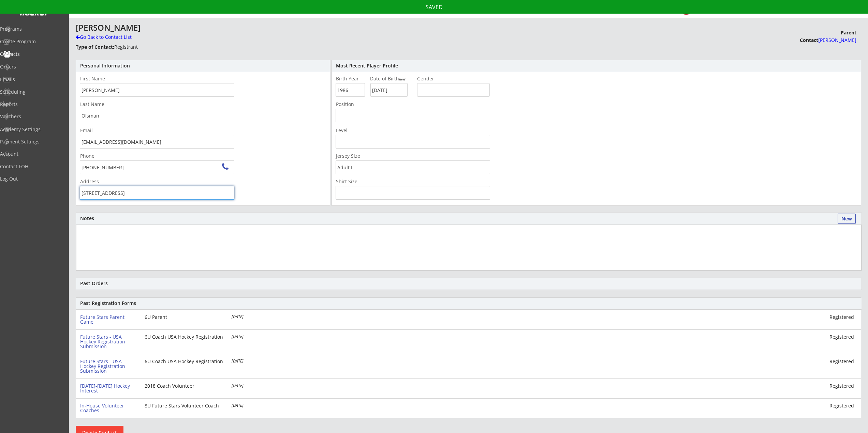  What do you see at coordinates (402, 79) in the screenshot?
I see `em: new` at bounding box center [402, 79].